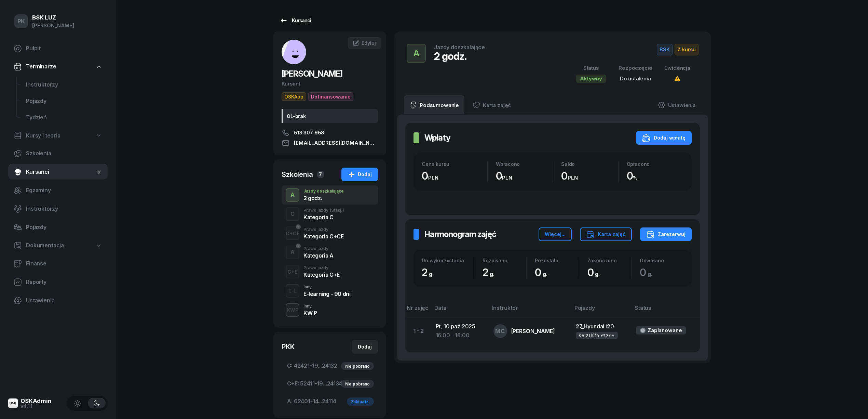 The image size is (868, 419). I want to click on div: Cena kursu, so click(455, 164).